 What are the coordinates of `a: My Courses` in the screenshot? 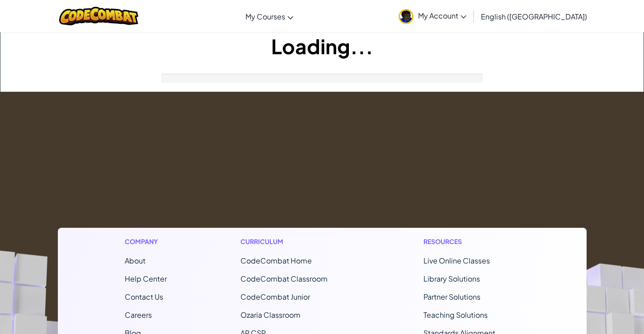 It's located at (269, 16).